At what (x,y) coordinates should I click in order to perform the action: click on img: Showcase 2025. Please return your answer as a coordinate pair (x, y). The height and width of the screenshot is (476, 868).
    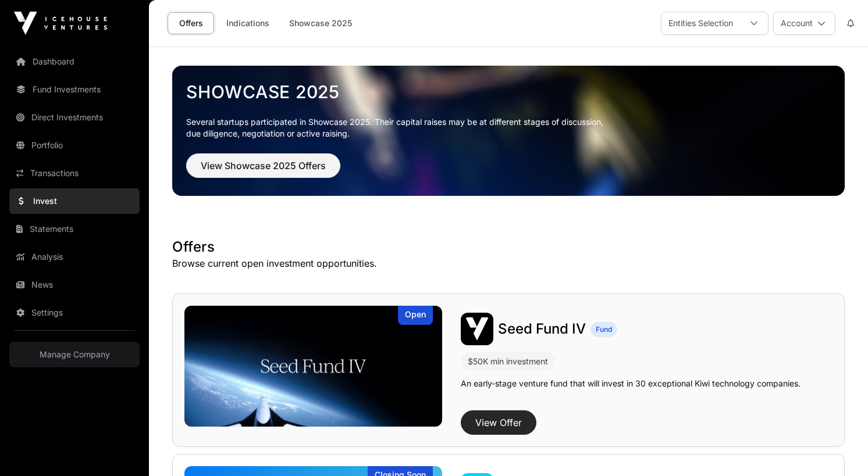
    Looking at the image, I should click on (508, 131).